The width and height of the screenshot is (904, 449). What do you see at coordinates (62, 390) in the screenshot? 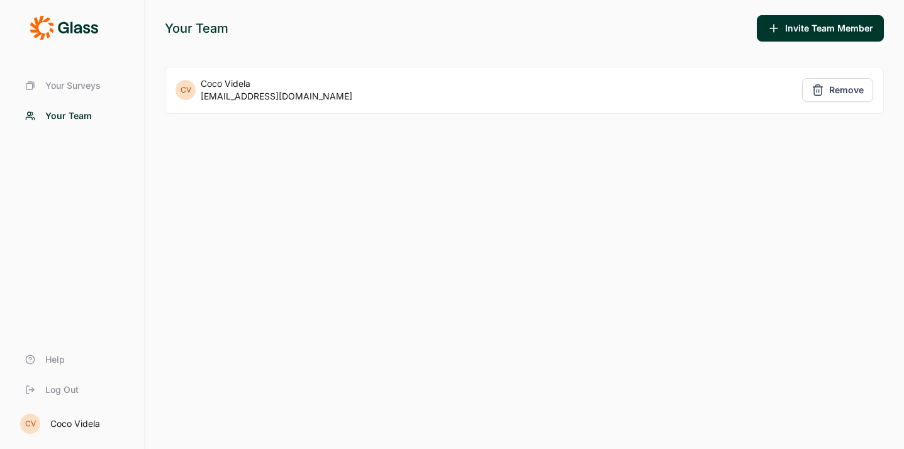
I see `span: Log Out` at bounding box center [62, 390].